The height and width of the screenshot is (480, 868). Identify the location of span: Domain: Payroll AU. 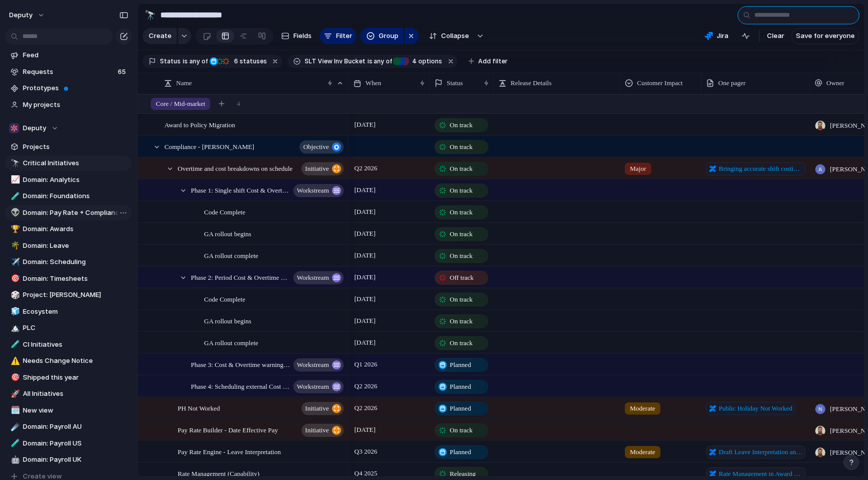
(75, 427).